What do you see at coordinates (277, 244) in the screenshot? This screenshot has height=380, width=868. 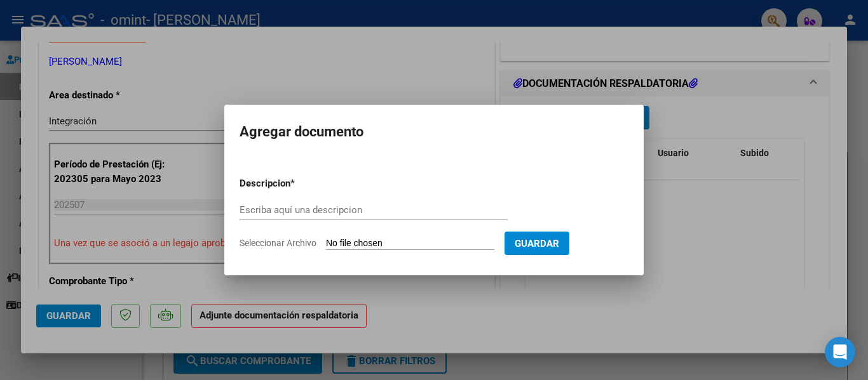 I see `span: Seleccionar Archivo` at bounding box center [277, 244].